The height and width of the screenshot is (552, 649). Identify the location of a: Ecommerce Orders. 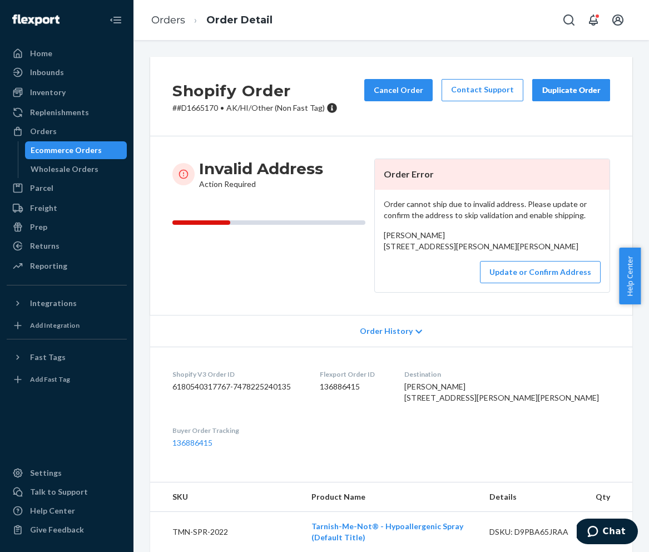
(76, 150).